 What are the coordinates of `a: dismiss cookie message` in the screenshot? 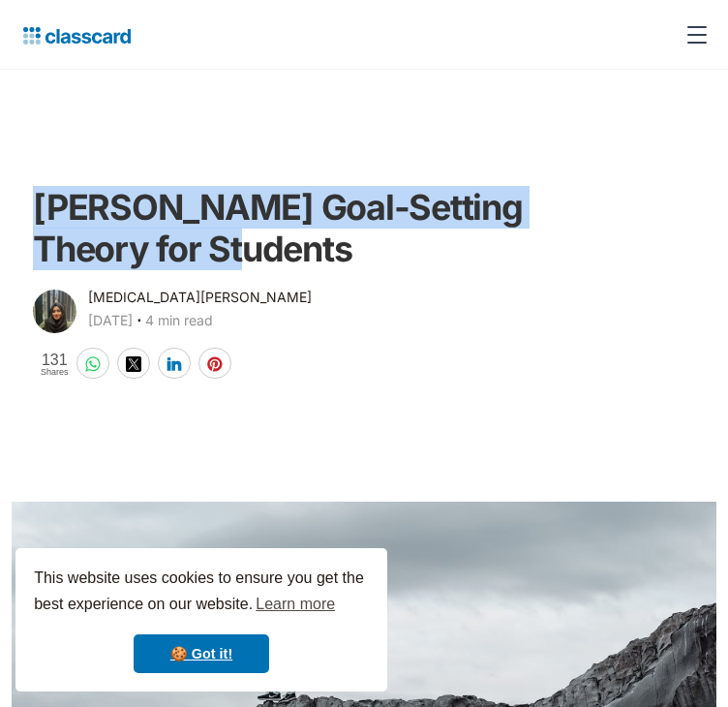 It's located at (201, 653).